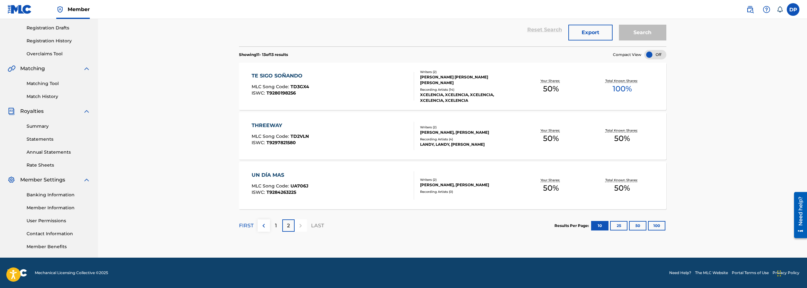 This screenshot has height=288, width=807. I want to click on img: logo, so click(17, 273).